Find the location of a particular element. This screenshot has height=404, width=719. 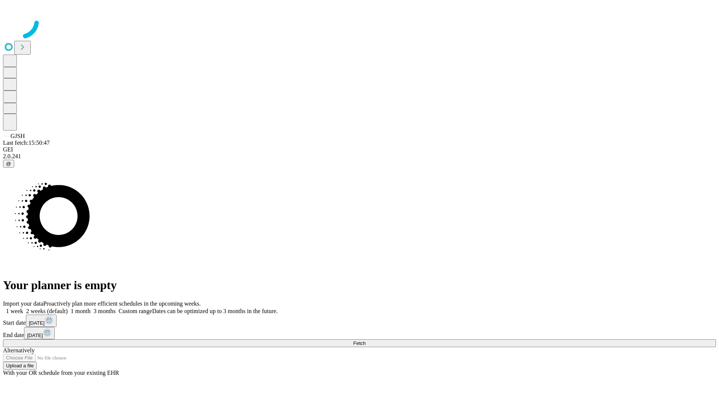

span: Import your data is located at coordinates (23, 304).